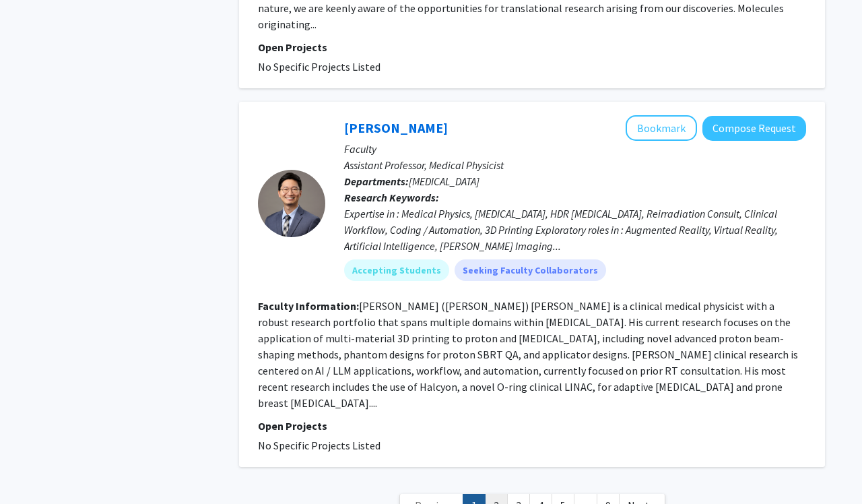 This screenshot has width=862, height=504. I want to click on mat-chip: Seeking Faculty Collaborators, so click(530, 270).